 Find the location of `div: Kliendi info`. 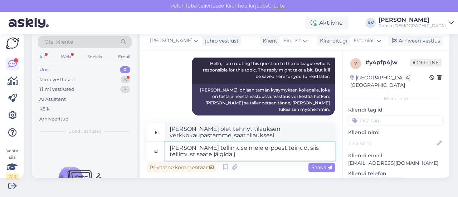

div: Kliendi info is located at coordinates (396, 99).